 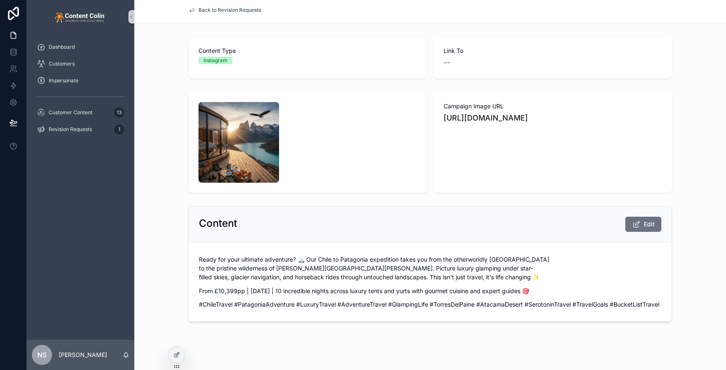 What do you see at coordinates (62, 64) in the screenshot?
I see `span: Customers` at bounding box center [62, 64].